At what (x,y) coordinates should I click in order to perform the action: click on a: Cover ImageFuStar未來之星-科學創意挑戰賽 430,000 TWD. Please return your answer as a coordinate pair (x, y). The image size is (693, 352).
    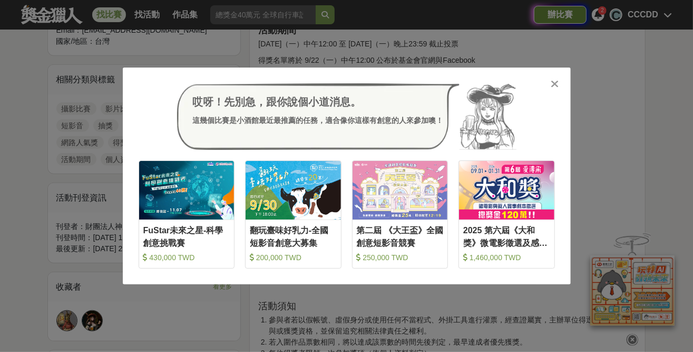
    Looking at the image, I should click on (187, 214).